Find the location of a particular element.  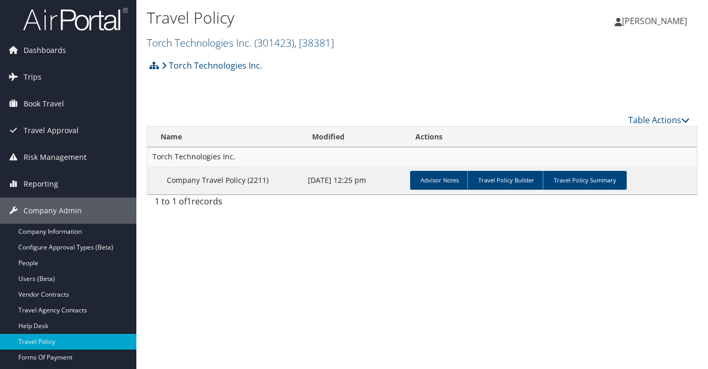

div: 1 to 1 of records is located at coordinates (216, 204).